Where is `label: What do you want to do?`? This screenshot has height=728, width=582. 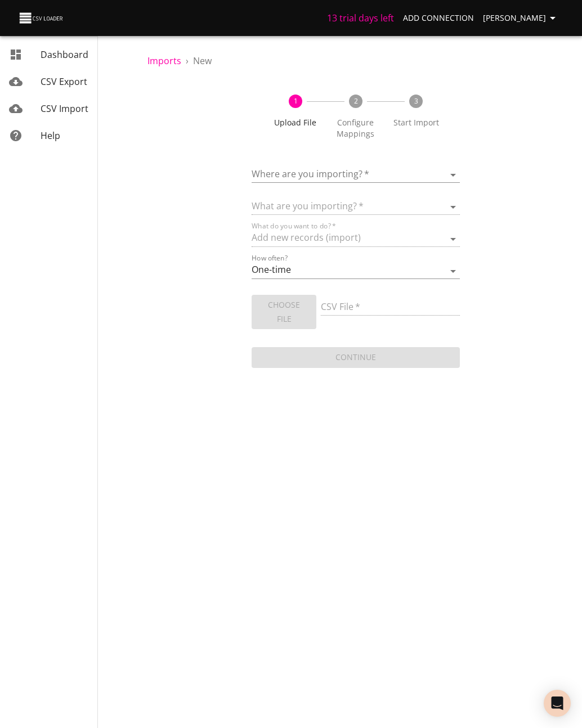
label: What do you want to do? is located at coordinates (294, 226).